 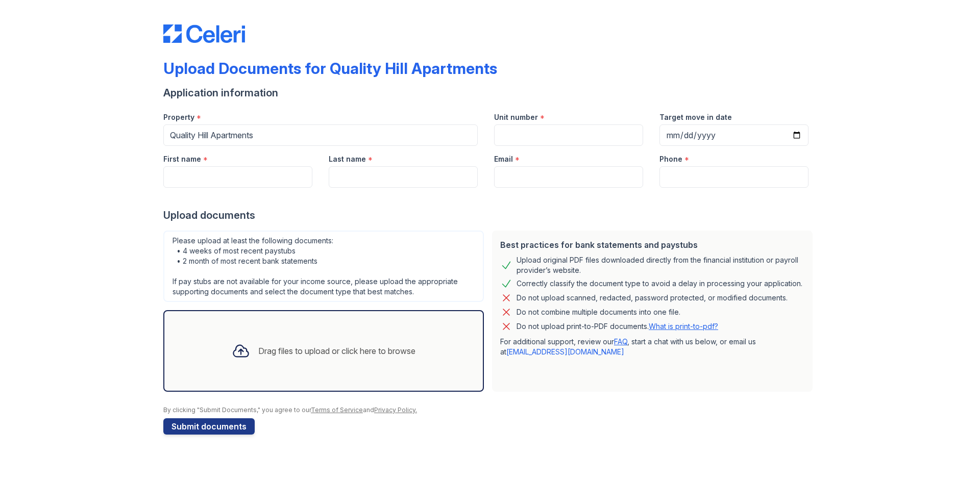 I want to click on img: CE_Logo_Blue-a8612792a0a2168367f1c8372b55b34899dd931a85d93a1a3d3e32e68fde9ad4.png, so click(x=205, y=34).